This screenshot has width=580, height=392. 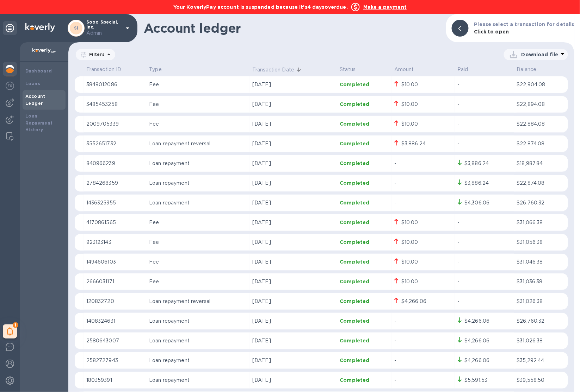 What do you see at coordinates (485, 69) in the screenshot?
I see `p: Paid` at bounding box center [485, 69].